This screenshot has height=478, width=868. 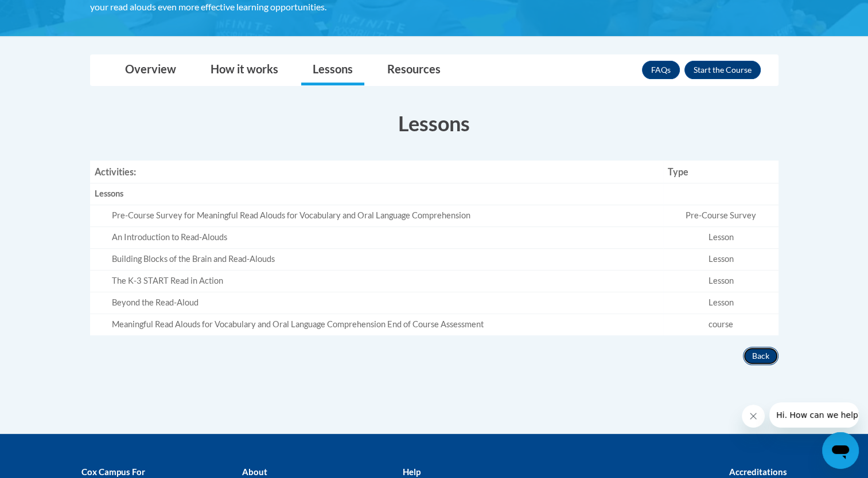 What do you see at coordinates (385, 303) in the screenshot?
I see `div: Beyond the Read-Aloud` at bounding box center [385, 303].